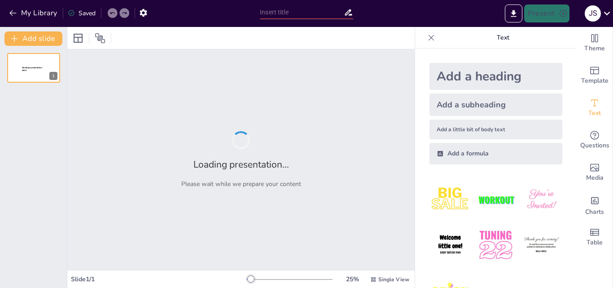 The height and width of the screenshot is (288, 613). I want to click on div: Add charts and graphs, so click(595, 205).